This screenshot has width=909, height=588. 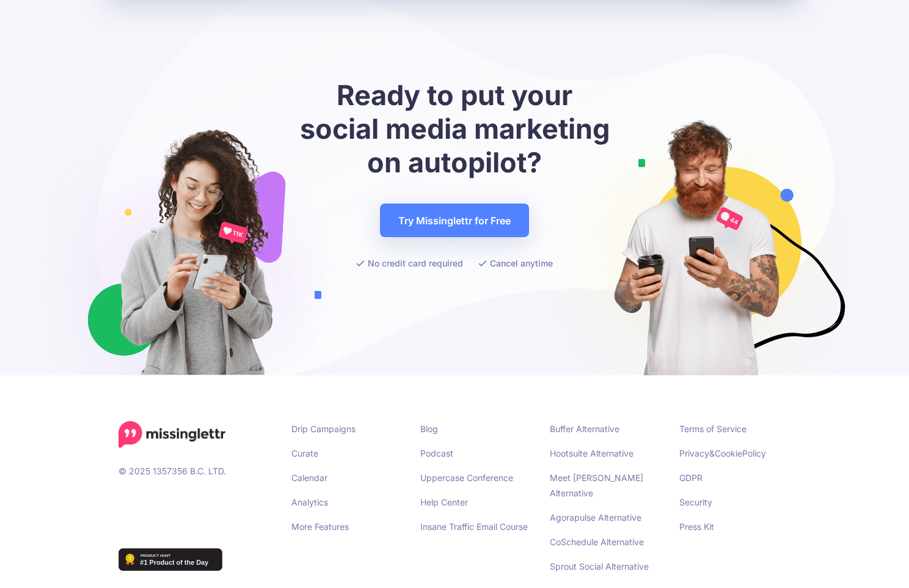 I want to click on a: Analytics, so click(x=310, y=501).